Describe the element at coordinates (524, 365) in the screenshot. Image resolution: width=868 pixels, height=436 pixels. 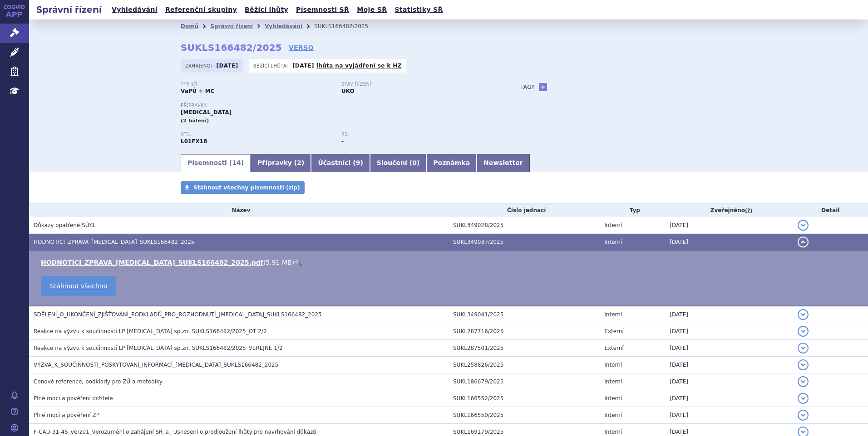
I see `td: SUKL258826/2025` at that location.